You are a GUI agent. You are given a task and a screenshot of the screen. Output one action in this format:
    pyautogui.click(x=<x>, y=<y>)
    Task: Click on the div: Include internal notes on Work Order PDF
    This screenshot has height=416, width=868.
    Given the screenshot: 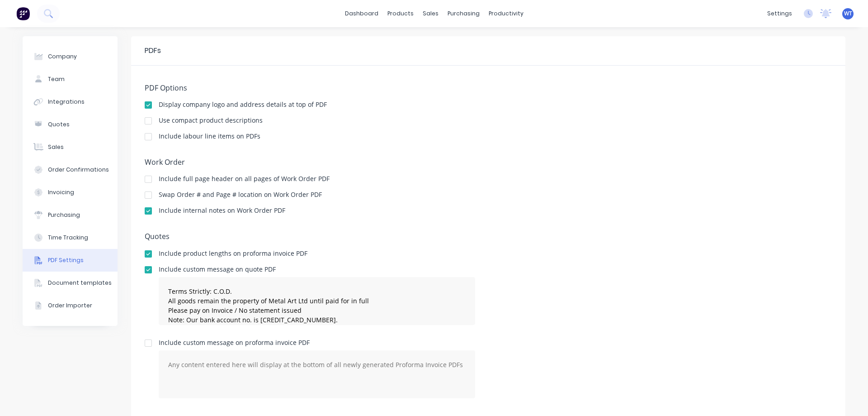 What is the action you would take?
    pyautogui.click(x=222, y=210)
    